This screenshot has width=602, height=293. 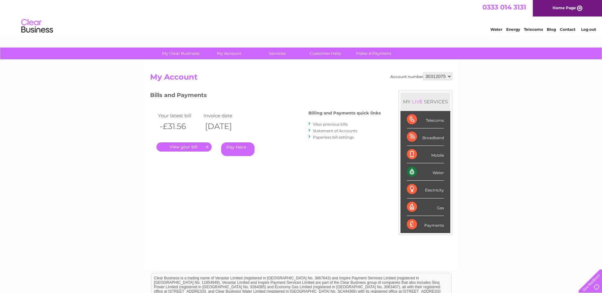 I want to click on div: Water, so click(x=425, y=172).